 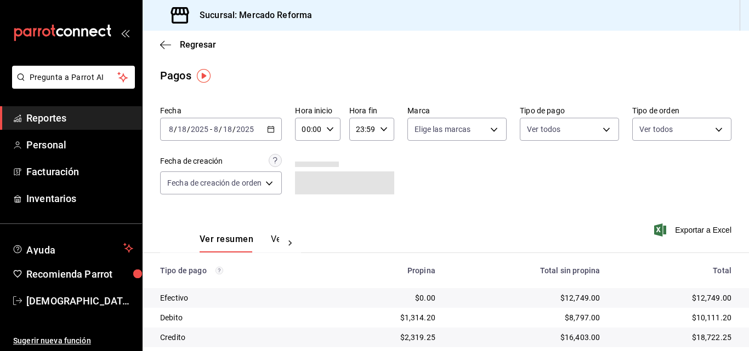 I want to click on span: Facturación, so click(x=79, y=172).